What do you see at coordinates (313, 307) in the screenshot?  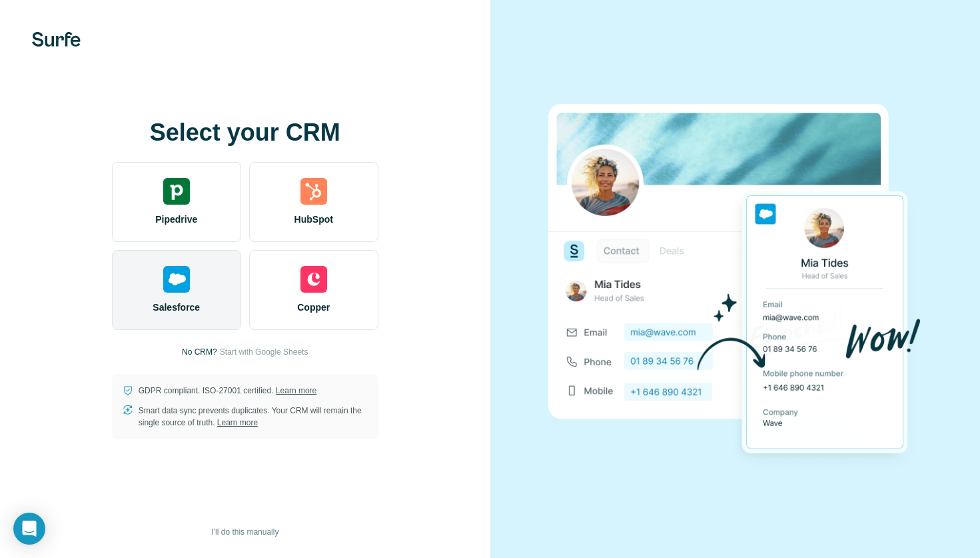 I see `span: Copper` at bounding box center [313, 307].